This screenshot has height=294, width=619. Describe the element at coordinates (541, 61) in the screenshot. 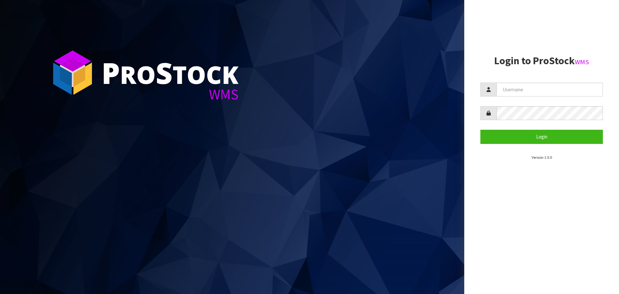

I see `h2: Login to ProStock` at that location.